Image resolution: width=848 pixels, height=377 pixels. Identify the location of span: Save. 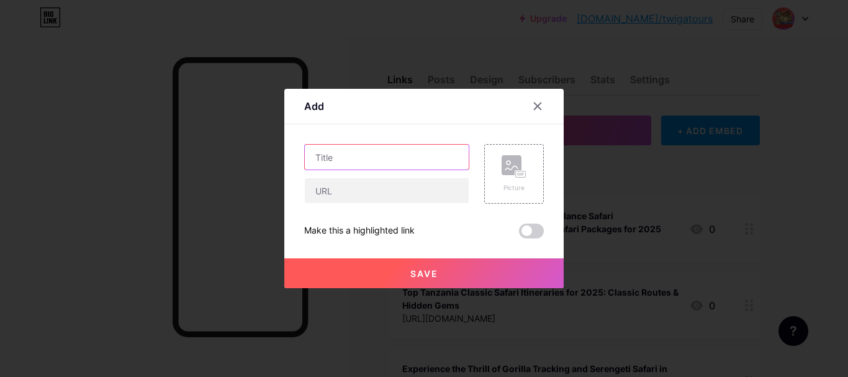
(424, 273).